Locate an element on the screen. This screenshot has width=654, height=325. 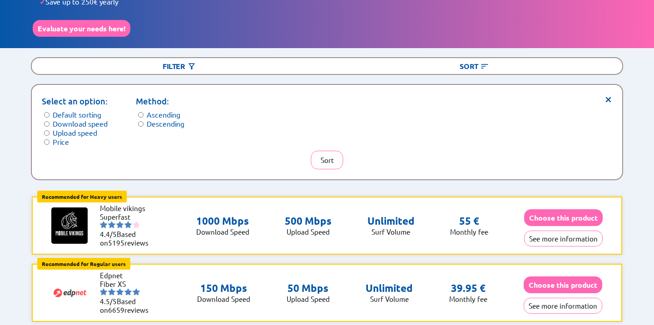
label: Download speed is located at coordinates (80, 123).